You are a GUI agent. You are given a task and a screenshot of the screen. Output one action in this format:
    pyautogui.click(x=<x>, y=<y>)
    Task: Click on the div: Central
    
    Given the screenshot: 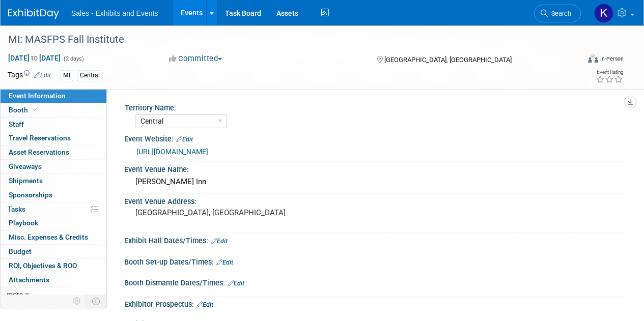 What is the action you would take?
    pyautogui.click(x=89, y=76)
    